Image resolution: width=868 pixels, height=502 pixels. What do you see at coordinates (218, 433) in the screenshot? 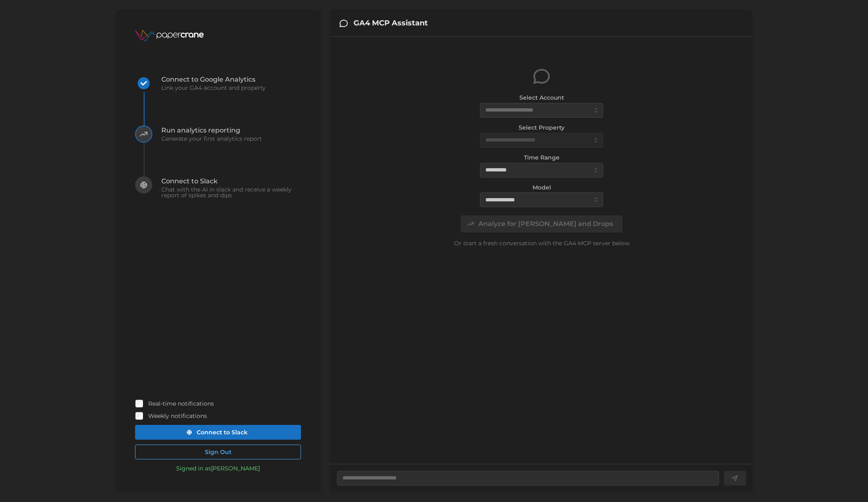
I see `button: Connect to Slack` at bounding box center [218, 433].